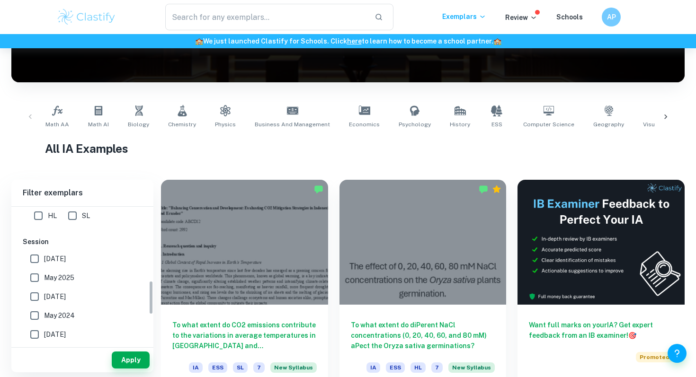  What do you see at coordinates (98, 124) in the screenshot?
I see `span: Math AI` at bounding box center [98, 124].